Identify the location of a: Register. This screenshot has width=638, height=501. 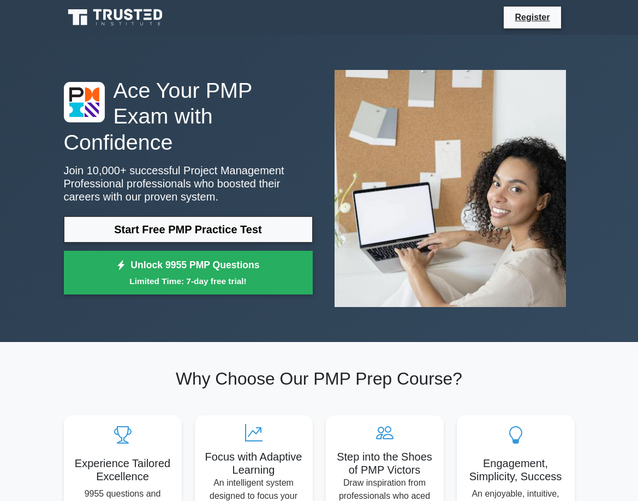
(532, 17).